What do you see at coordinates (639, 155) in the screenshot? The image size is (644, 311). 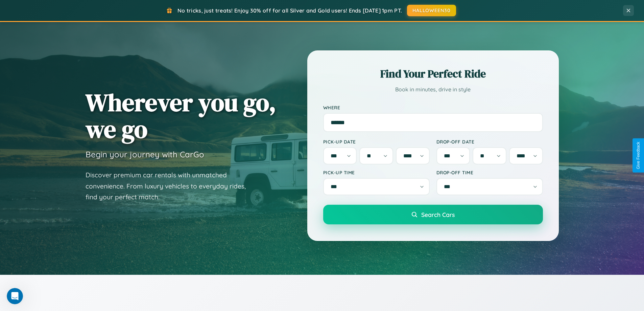 I see `div: Give Feedback` at bounding box center [639, 155].